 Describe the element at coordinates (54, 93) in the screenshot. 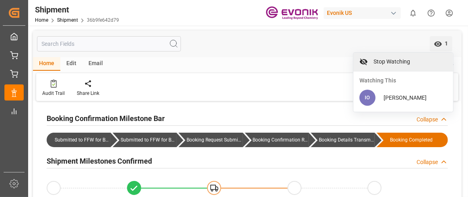

I see `div: Audit Trail` at that location.